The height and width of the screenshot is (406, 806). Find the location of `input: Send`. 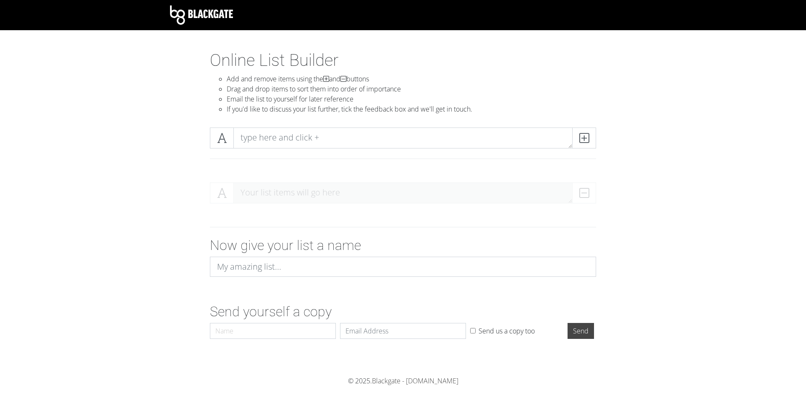

input: Send is located at coordinates (581, 331).